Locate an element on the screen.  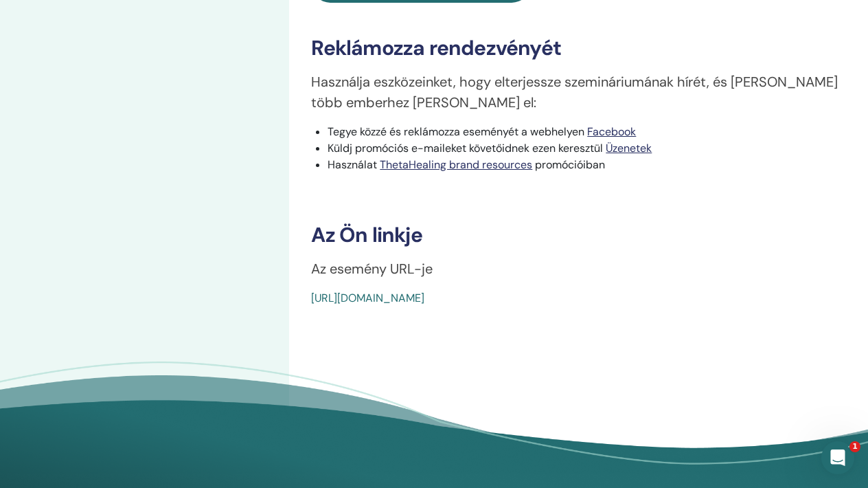
a: Üzenetek is located at coordinates (629, 148).